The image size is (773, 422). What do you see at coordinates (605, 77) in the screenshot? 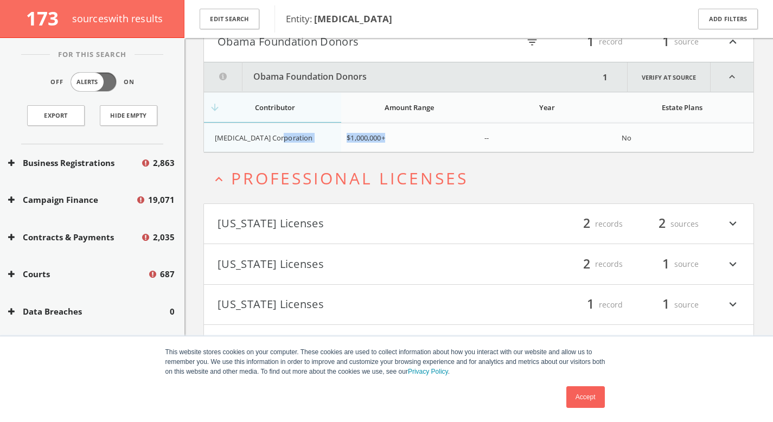
I see `div: 1` at bounding box center [605, 77].